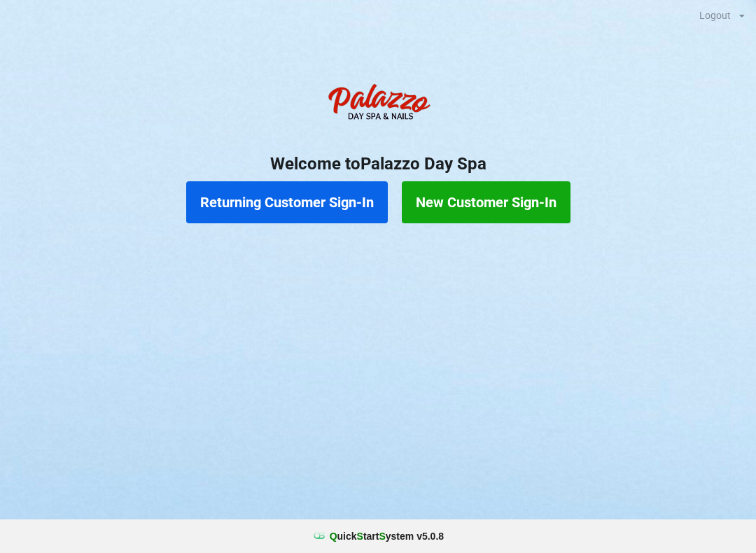 The width and height of the screenshot is (756, 553). What do you see at coordinates (378, 104) in the screenshot?
I see `img: PalazzoDaySpaNails-Logo.png` at bounding box center [378, 104].